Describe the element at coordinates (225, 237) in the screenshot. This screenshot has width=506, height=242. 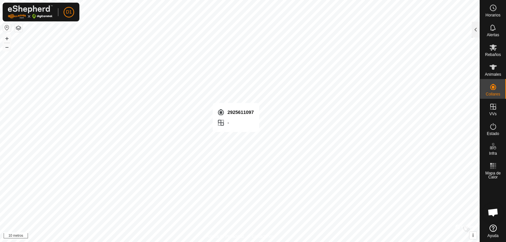
I see `a: Política de Privacidad` at that location.